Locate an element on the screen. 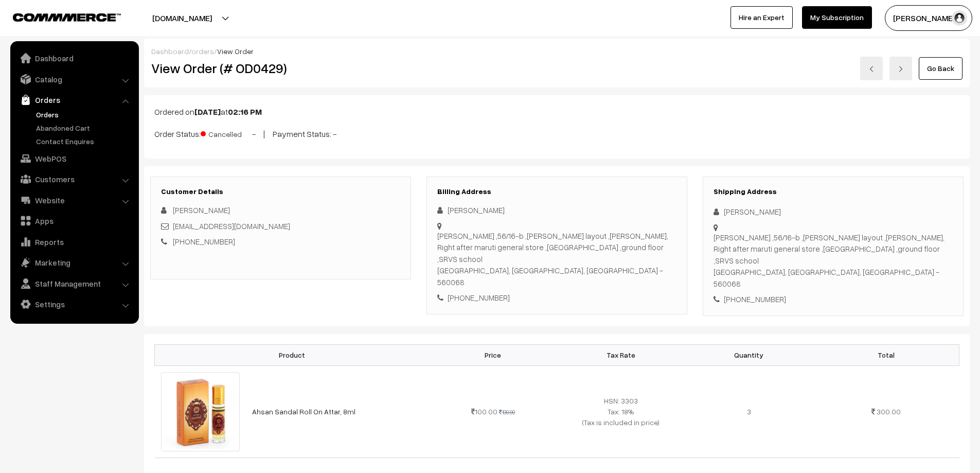  span: 3 is located at coordinates (749, 411).